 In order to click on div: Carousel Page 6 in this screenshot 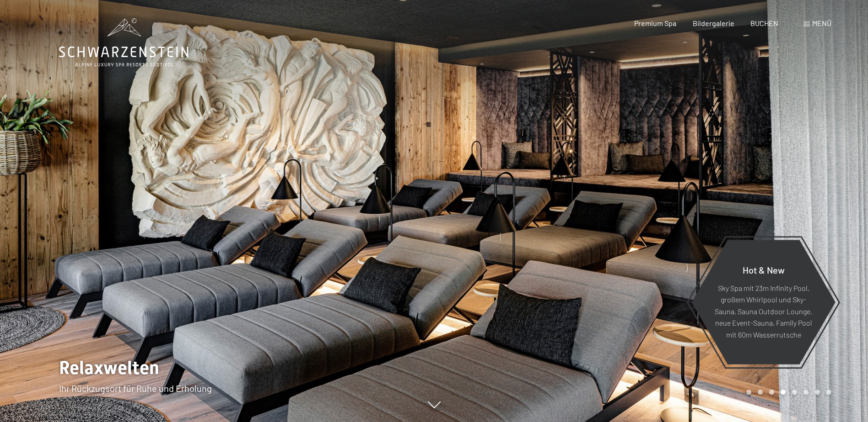, I will do `click(806, 392)`.